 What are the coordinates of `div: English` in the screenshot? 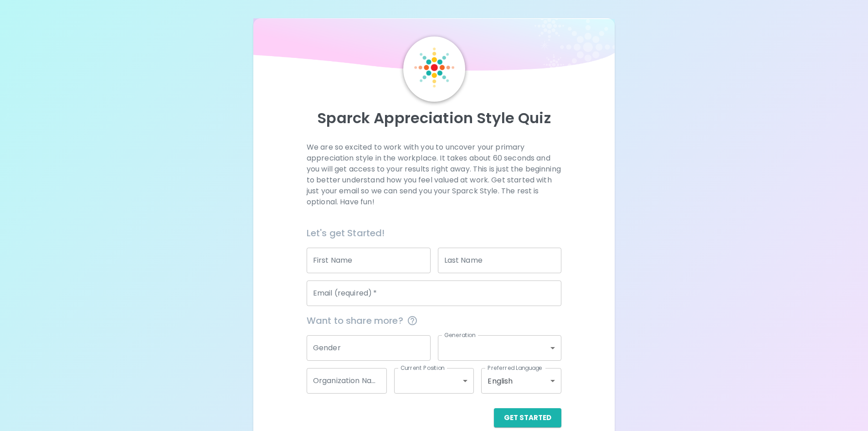 It's located at (521, 381).